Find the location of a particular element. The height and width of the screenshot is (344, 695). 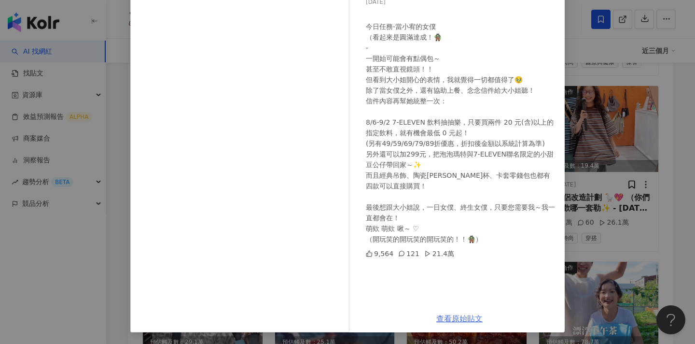

div: 121 is located at coordinates (409, 254).